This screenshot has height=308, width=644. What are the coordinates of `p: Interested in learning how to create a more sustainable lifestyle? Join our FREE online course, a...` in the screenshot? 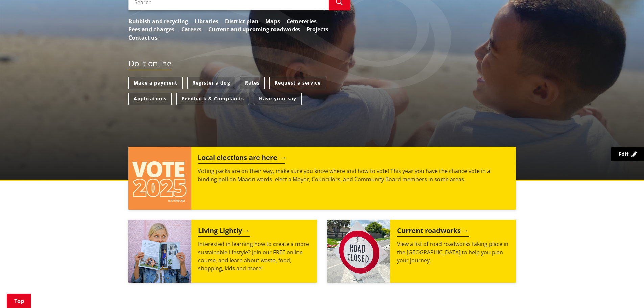 It's located at (254, 256).